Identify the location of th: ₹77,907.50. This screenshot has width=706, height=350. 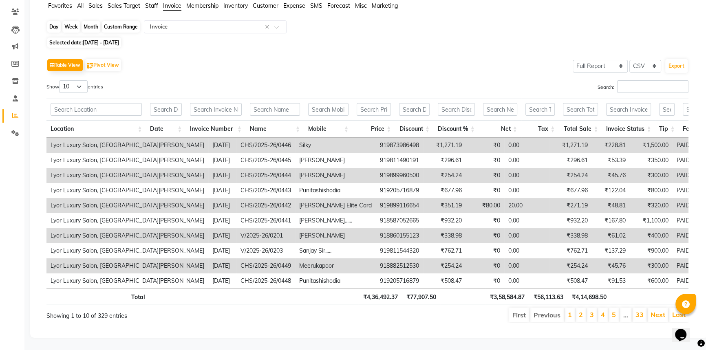
(421, 296).